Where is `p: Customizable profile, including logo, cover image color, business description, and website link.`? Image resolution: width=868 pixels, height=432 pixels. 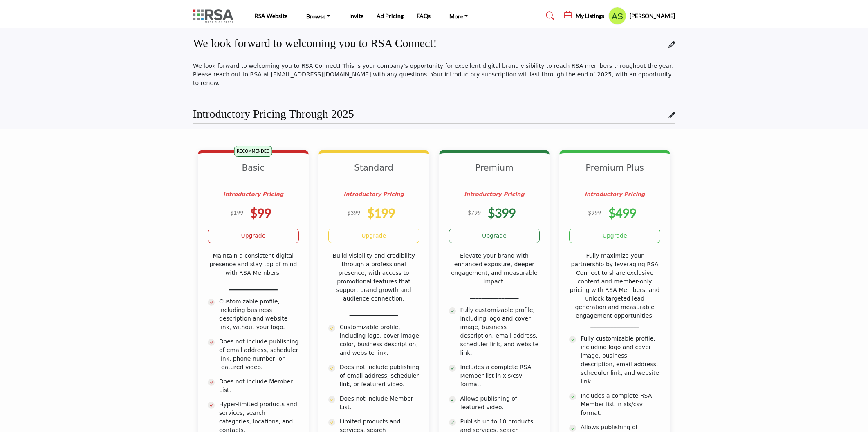
p: Customizable profile, including logo, cover image color, business description, and website link. is located at coordinates (379, 340).